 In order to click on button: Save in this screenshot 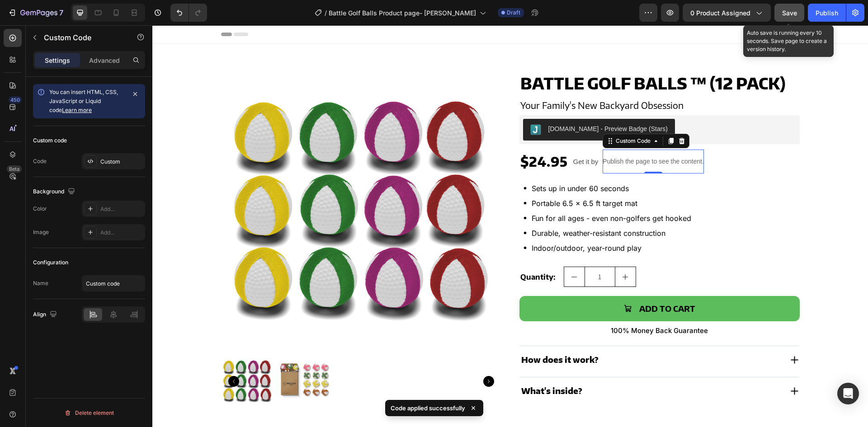, I will do `click(789, 12)`.